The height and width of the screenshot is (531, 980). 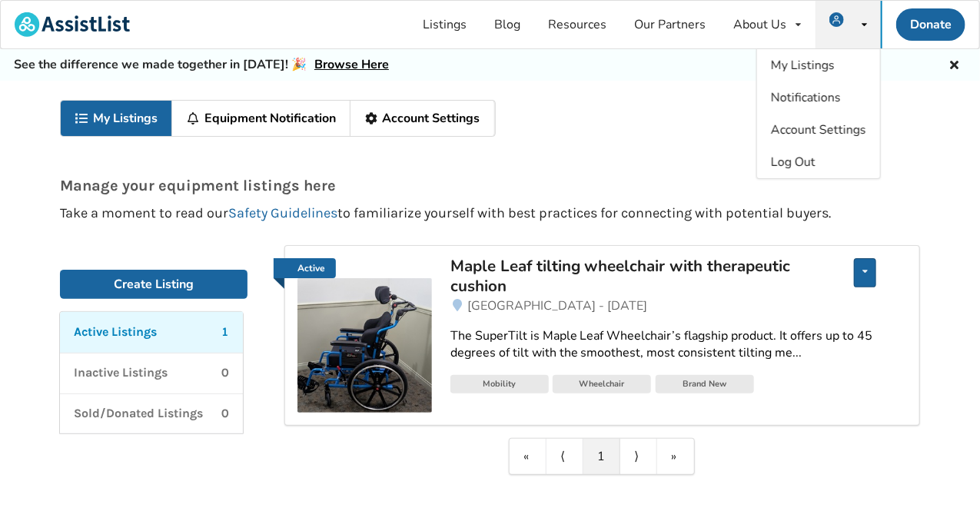 I want to click on a: First item, so click(x=528, y=457).